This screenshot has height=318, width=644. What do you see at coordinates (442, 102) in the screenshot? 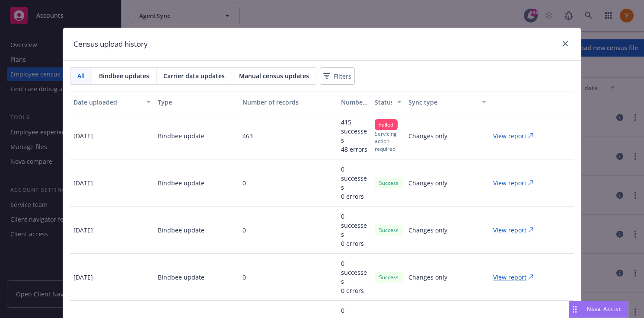
I see `div: Sync type` at bounding box center [442, 102].